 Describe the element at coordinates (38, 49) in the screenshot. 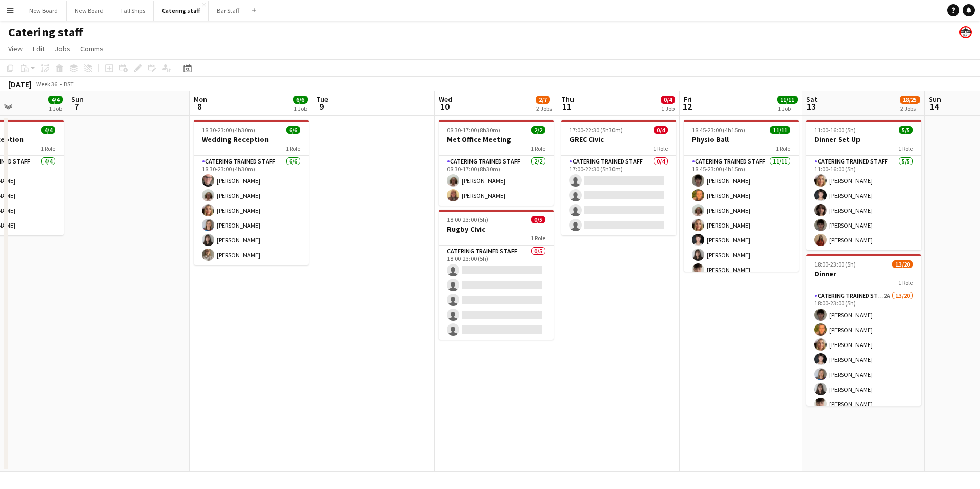

I see `a: Edit` at that location.